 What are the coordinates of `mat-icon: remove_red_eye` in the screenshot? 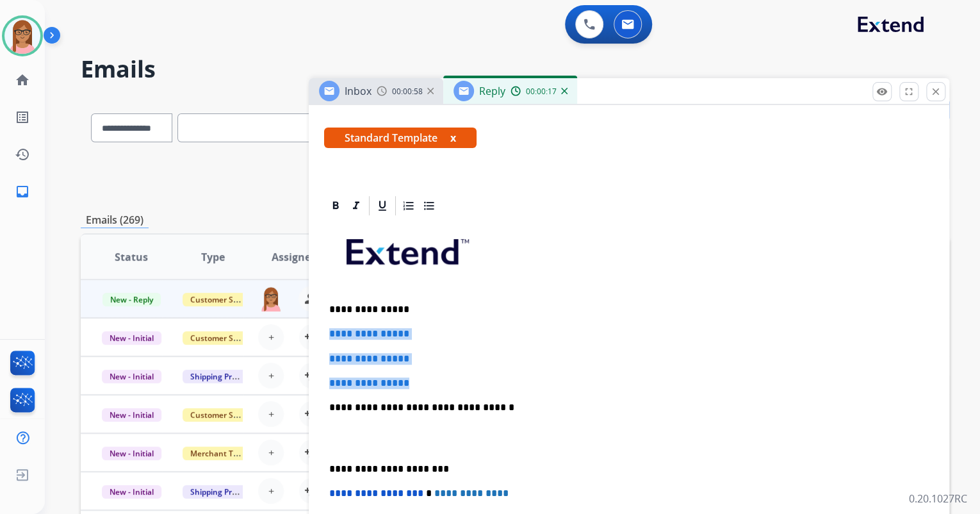 It's located at (882, 92).